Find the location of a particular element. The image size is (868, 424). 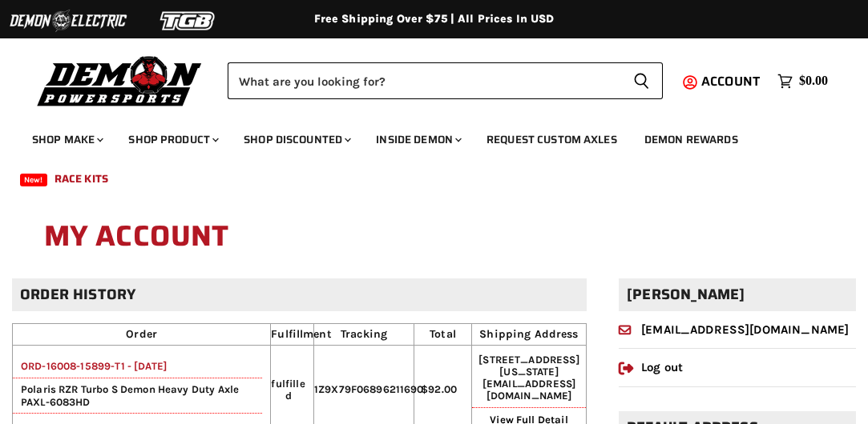

th: Total is located at coordinates (444, 335).